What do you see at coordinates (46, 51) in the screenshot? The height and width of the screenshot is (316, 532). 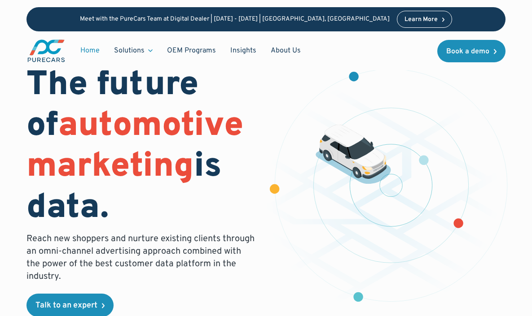 I see `a: main` at bounding box center [46, 51].